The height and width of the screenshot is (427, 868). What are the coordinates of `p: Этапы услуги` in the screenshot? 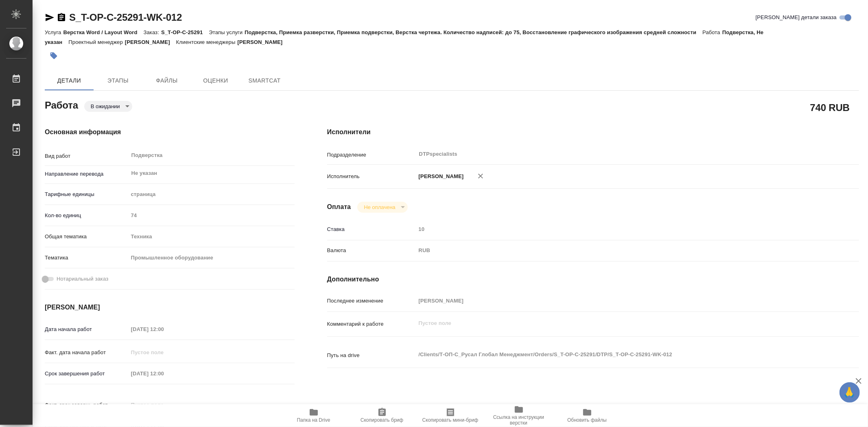 It's located at (226, 32).